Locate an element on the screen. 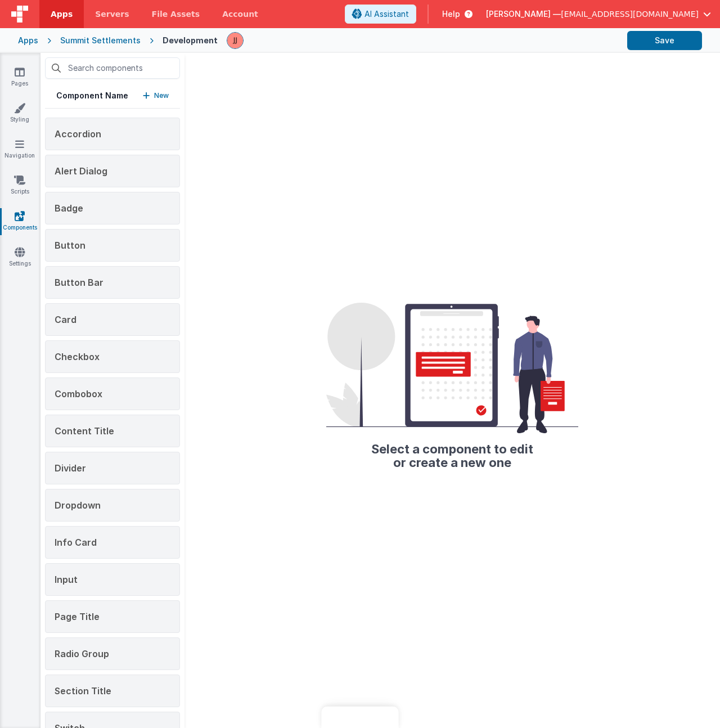  span: Radio Group is located at coordinates (81, 654).